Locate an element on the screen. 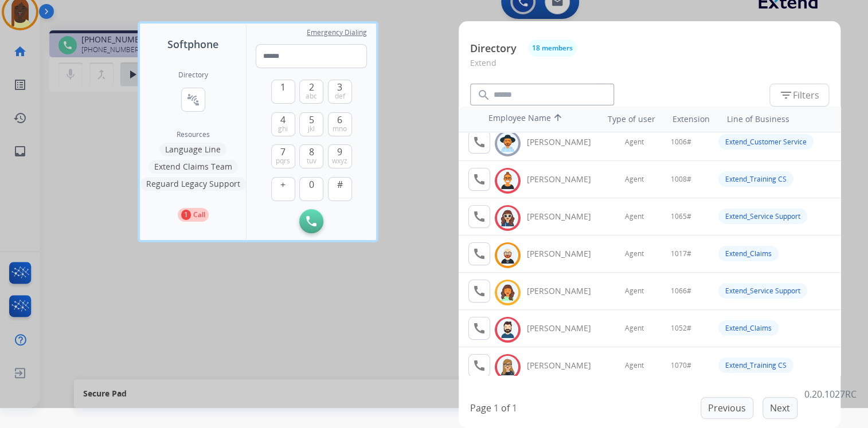  span: Filters is located at coordinates (799, 95).